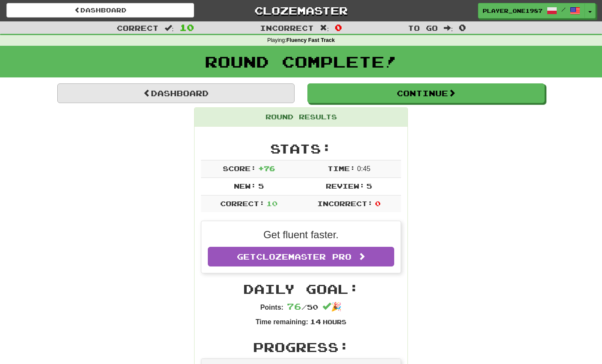  I want to click on strong: Fluency Fast Track, so click(310, 40).